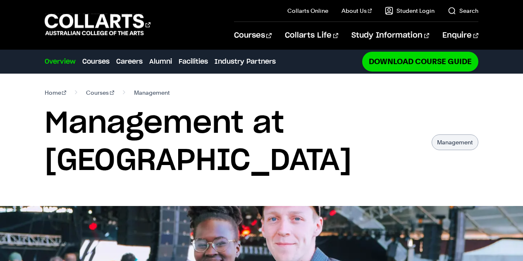 The height and width of the screenshot is (261, 523). Describe the element at coordinates (60, 62) in the screenshot. I see `a: Overview` at that location.